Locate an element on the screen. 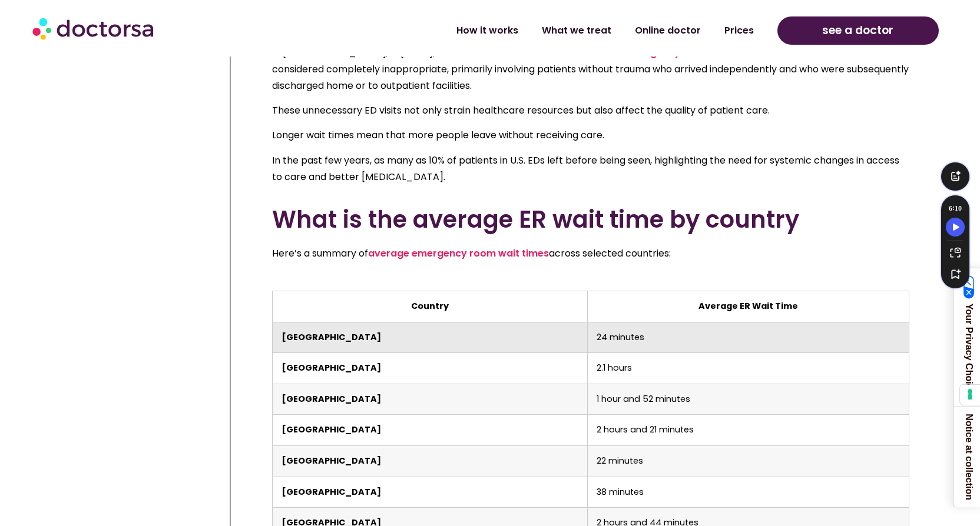 The width and height of the screenshot is (980, 526). p: These unnecessary ED visits not only strain healthcare resources but also affect the quality of p... is located at coordinates (590, 110).